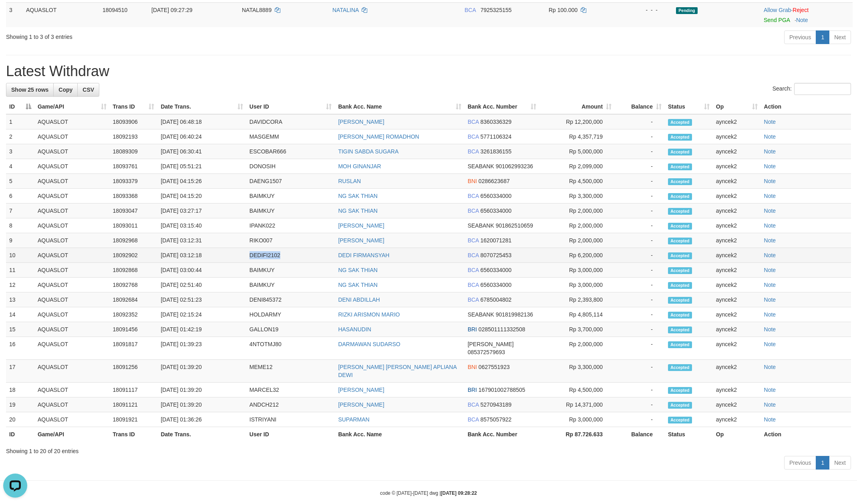  Describe the element at coordinates (496, 404) in the screenshot. I see `span: Copy 5270943189 to clipboard` at that location.